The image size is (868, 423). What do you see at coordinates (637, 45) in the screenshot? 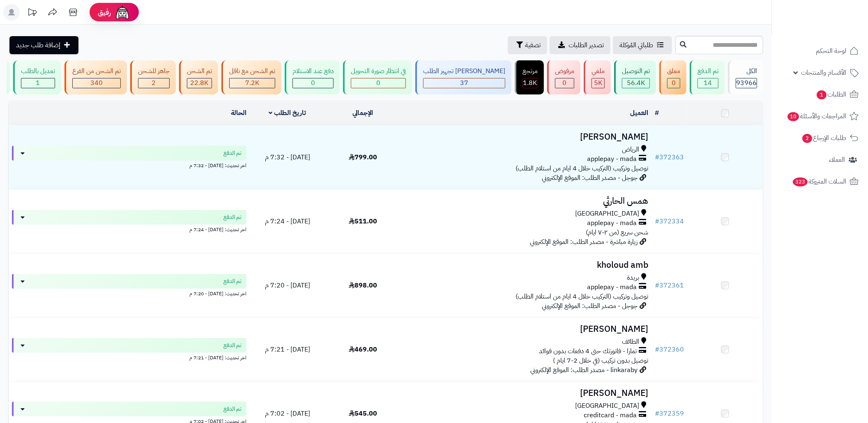
I see `span: طلباتي المُوكلة` at bounding box center [637, 45].